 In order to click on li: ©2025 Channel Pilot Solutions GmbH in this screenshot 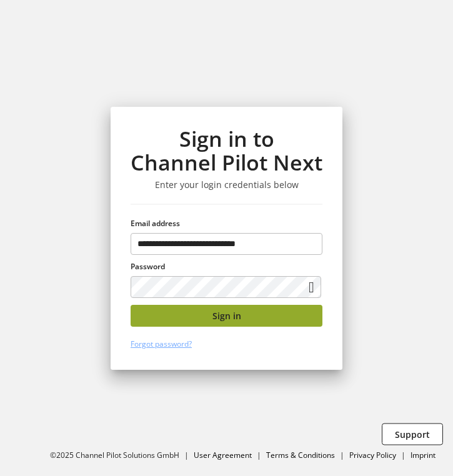, I will do `click(122, 456)`.